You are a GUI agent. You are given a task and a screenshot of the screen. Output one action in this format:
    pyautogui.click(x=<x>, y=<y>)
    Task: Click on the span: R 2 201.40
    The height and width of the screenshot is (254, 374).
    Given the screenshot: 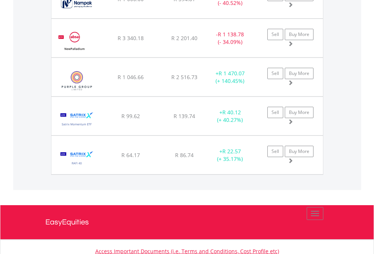 What is the action you would take?
    pyautogui.click(x=184, y=38)
    